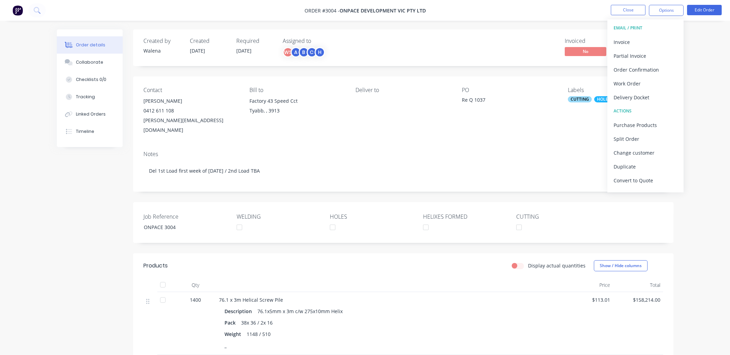  What do you see at coordinates (645, 70) in the screenshot?
I see `button: Order Confirmation` at bounding box center [645, 70].